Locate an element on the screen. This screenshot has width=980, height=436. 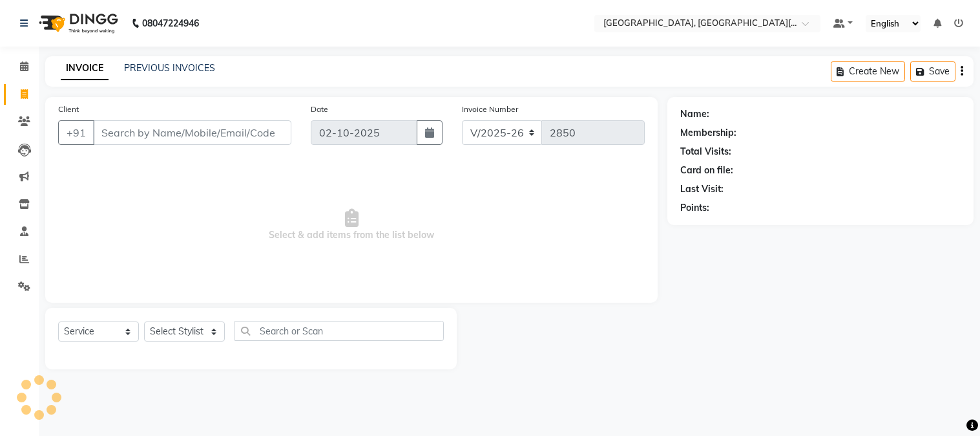
button: Save is located at coordinates (933, 71).